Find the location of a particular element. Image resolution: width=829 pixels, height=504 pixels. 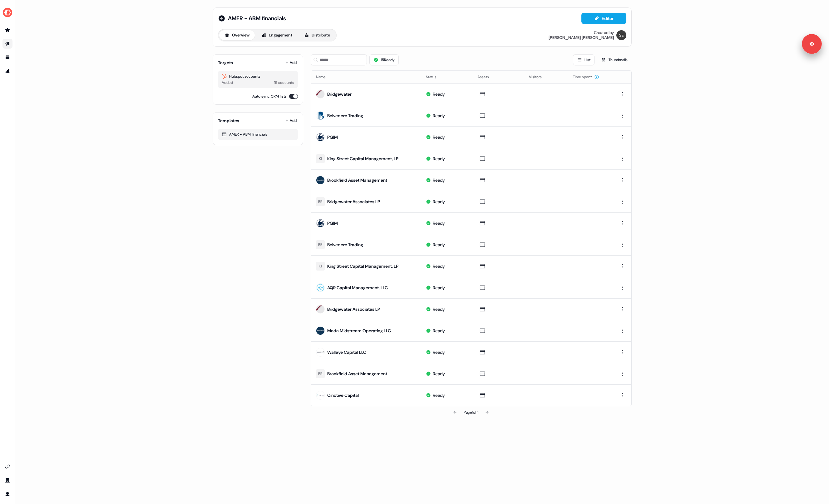

a: Go to integrations is located at coordinates (8, 467).